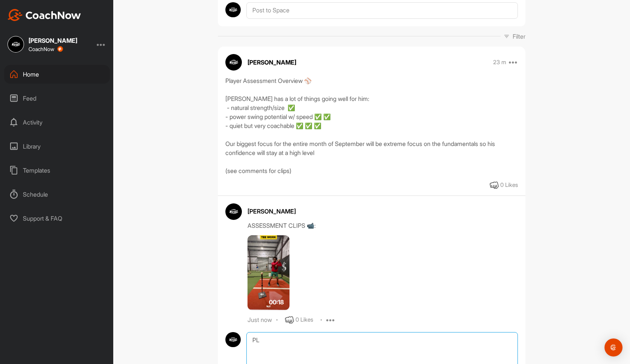 The width and height of the screenshot is (630, 364). Describe the element at coordinates (16, 44) in the screenshot. I see `img: square_cf84641c1b0bf994328a87de70c6dd67.jpg` at that location.